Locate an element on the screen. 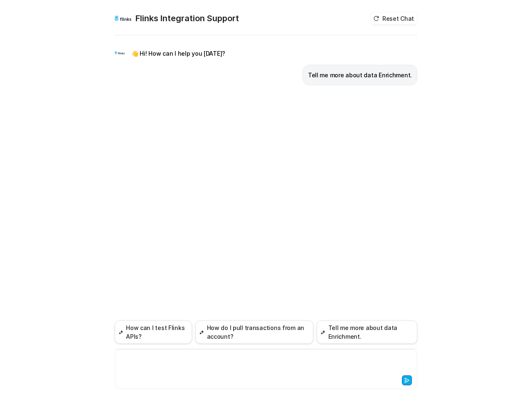  button: Tell me more about data Enrichment. is located at coordinates (367, 332).